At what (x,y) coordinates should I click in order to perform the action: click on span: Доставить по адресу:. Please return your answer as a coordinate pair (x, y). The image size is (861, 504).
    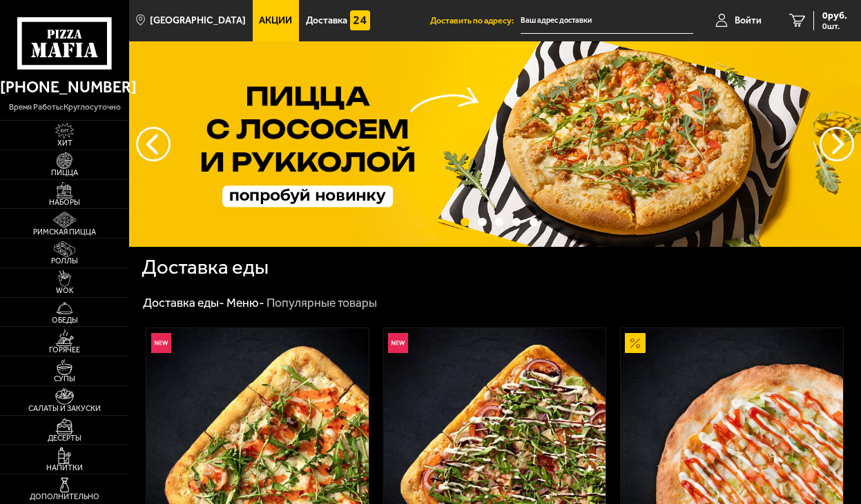
    Looking at the image, I should click on (475, 21).